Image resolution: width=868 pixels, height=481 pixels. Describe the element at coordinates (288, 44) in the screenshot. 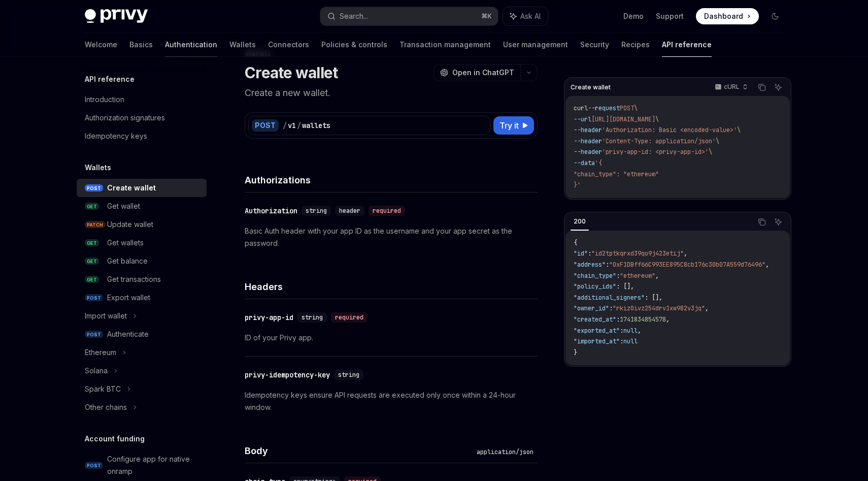

I see `a: Connectors` at that location.